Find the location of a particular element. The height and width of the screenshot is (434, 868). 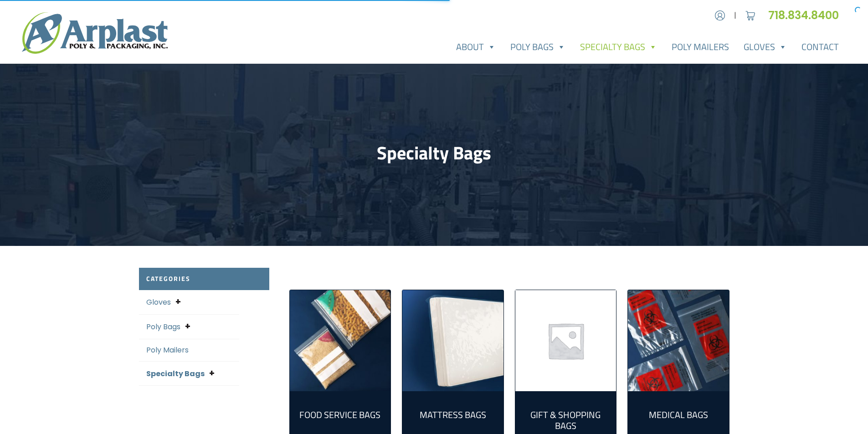

h2: Food Service Bags is located at coordinates (340, 415).